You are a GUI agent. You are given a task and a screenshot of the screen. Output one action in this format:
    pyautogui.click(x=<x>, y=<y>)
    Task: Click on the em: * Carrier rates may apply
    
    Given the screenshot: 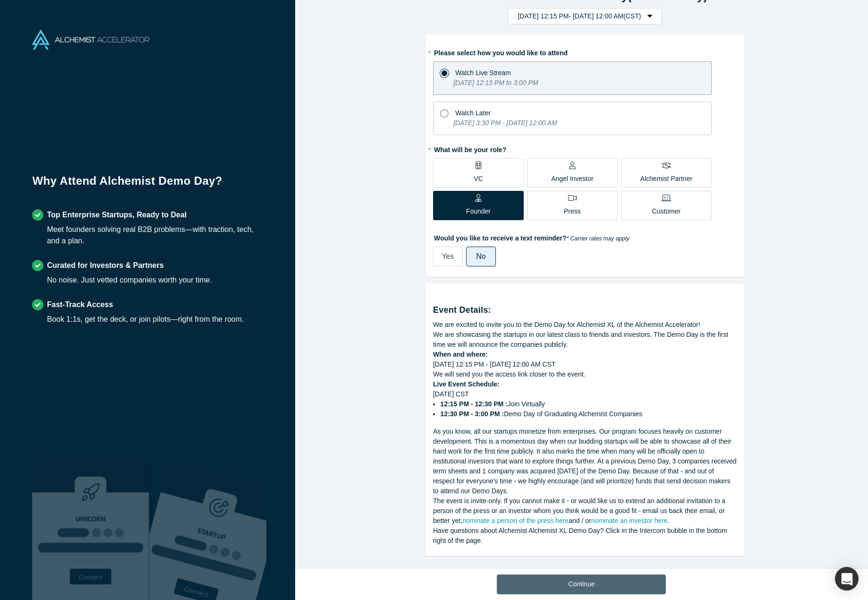 What is the action you would take?
    pyautogui.click(x=598, y=238)
    